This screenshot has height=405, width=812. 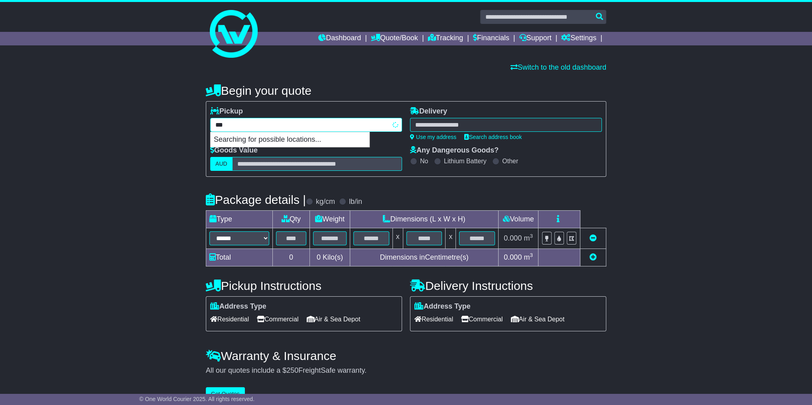 What do you see at coordinates (454, 151) in the screenshot?
I see `label: Any Dangerous Goods?` at bounding box center [454, 151].